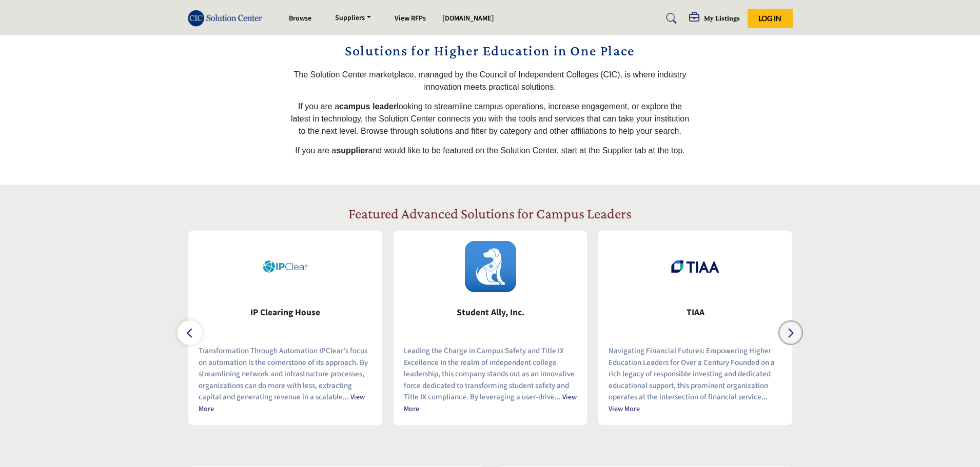  I want to click on h2: Featured Advanced Solutions for Campus Leaders, so click(490, 214).